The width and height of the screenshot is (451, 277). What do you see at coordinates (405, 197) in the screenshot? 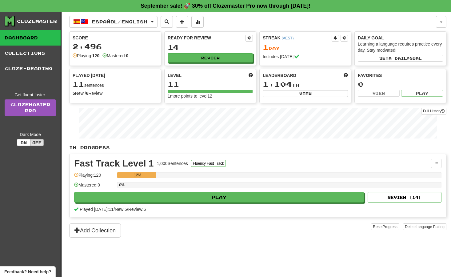
I see `button: Review (14)` at bounding box center [405, 197].